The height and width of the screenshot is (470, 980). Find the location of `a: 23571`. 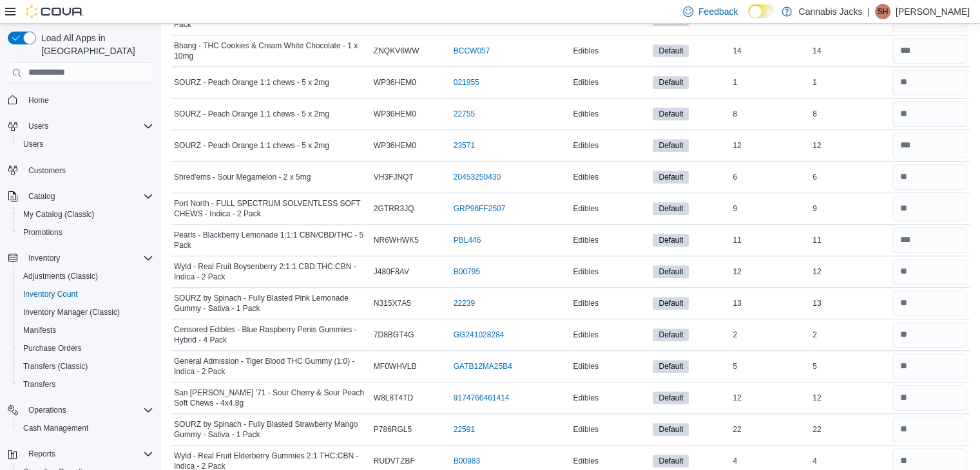

a: 23571 is located at coordinates (464, 145).